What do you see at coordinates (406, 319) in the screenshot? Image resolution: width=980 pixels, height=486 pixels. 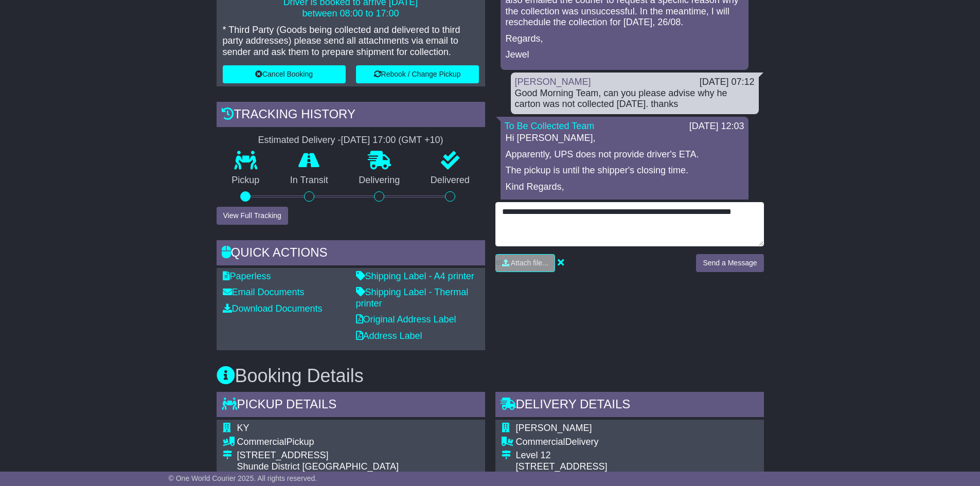 I see `a: Original Address Label` at bounding box center [406, 319].